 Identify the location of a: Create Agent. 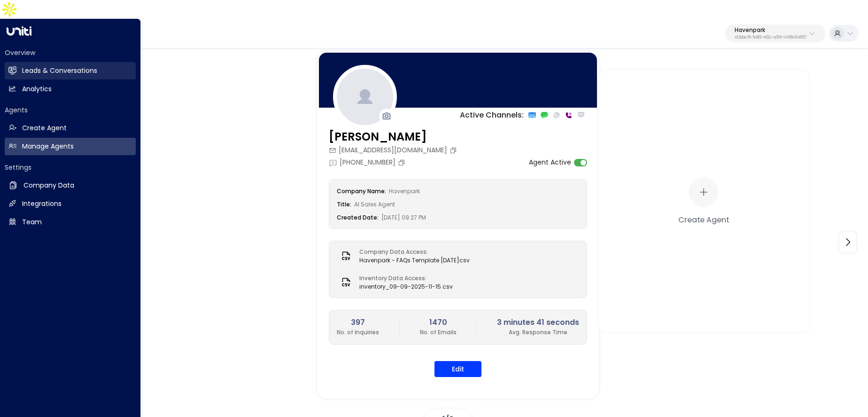
(70, 128).